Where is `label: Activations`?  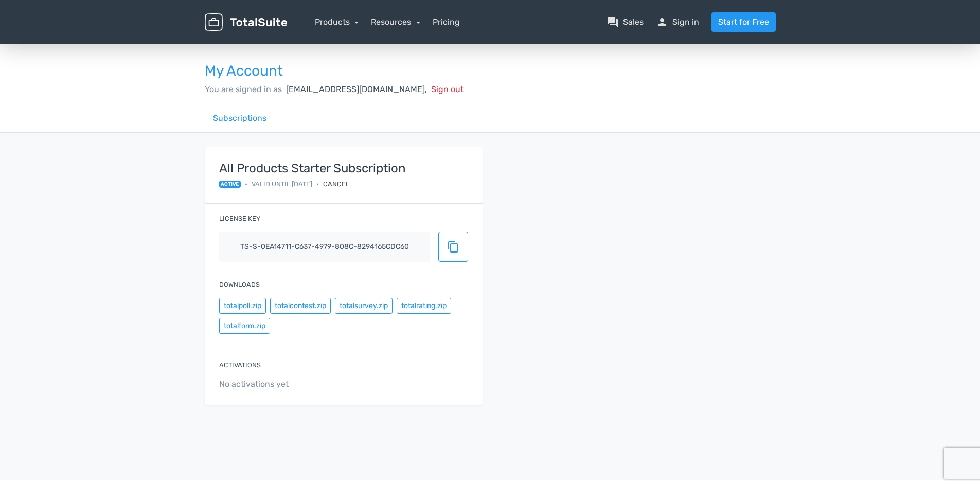 label: Activations is located at coordinates (240, 364).